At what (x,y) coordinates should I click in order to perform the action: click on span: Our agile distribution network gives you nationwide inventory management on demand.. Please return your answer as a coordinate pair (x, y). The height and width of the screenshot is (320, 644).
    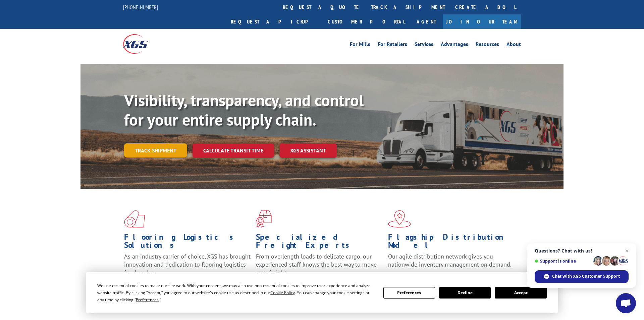
    Looking at the image, I should click on (450, 260).